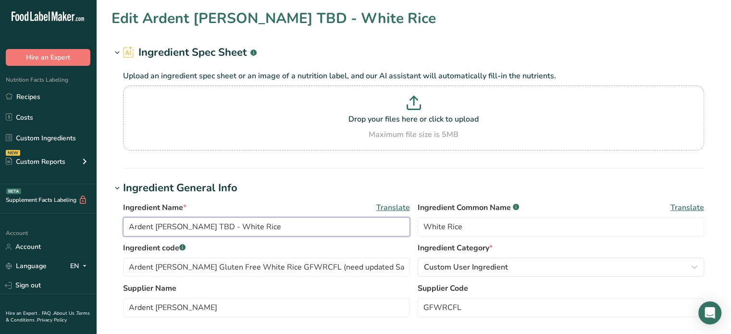 Image resolution: width=731 pixels, height=334 pixels. Describe the element at coordinates (190, 52) in the screenshot. I see `h2: Ingredient Spec Sheet` at that location.